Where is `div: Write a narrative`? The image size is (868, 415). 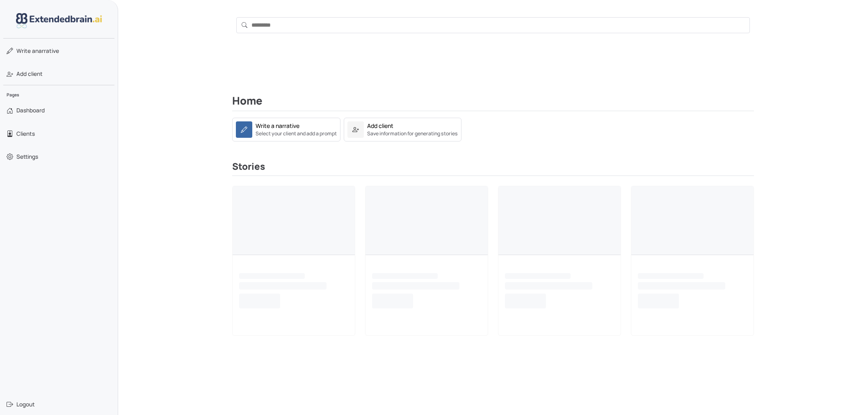 div: Write a narrative is located at coordinates (278, 126).